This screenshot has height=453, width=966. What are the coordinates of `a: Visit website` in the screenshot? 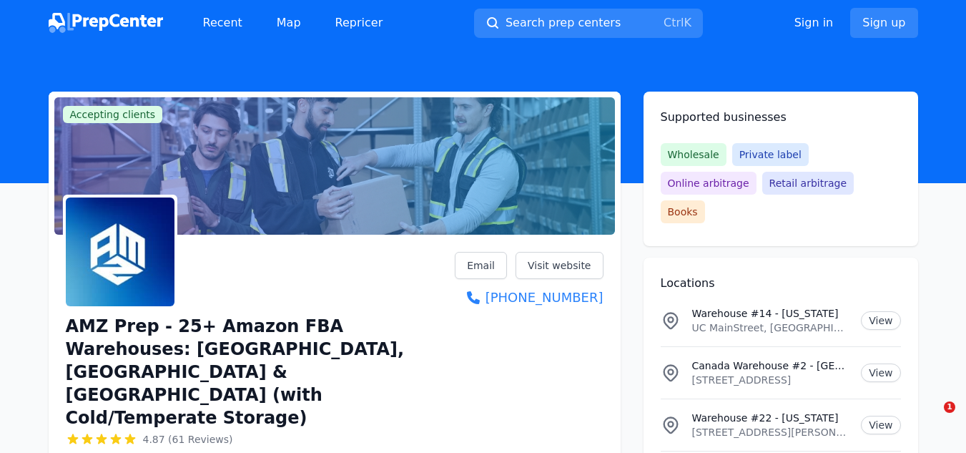 It's located at (559, 265).